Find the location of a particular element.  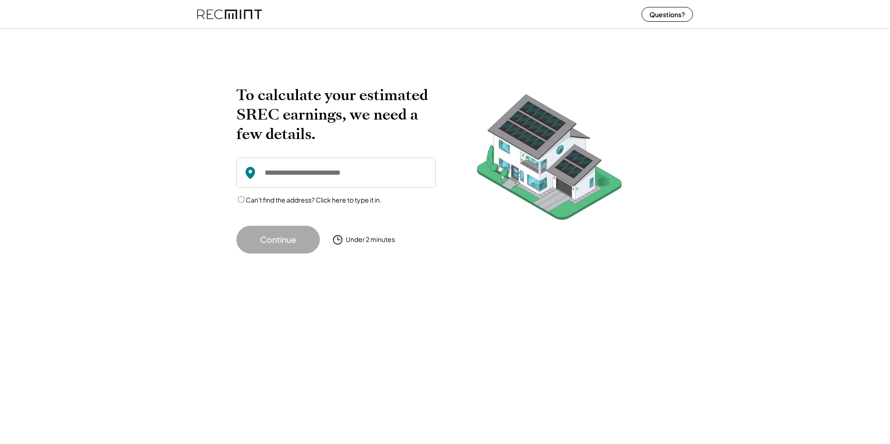

button: Questions? is located at coordinates (667, 14).